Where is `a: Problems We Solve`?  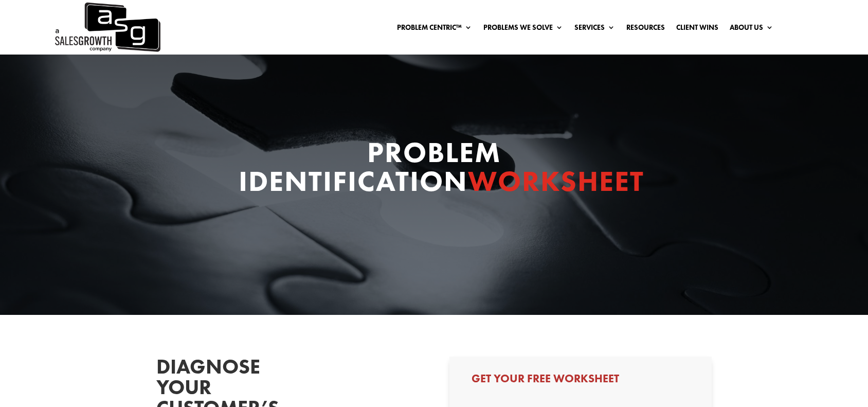
a: Problems We Solve is located at coordinates (523, 29).